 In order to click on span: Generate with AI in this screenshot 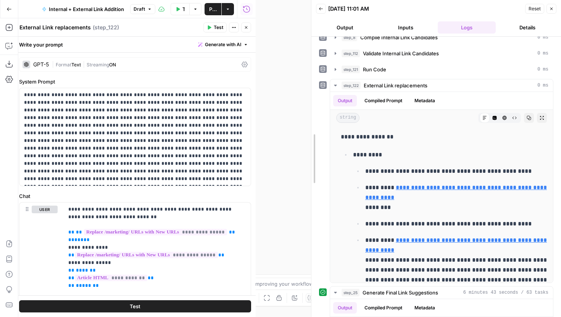, I will do `click(223, 45)`.